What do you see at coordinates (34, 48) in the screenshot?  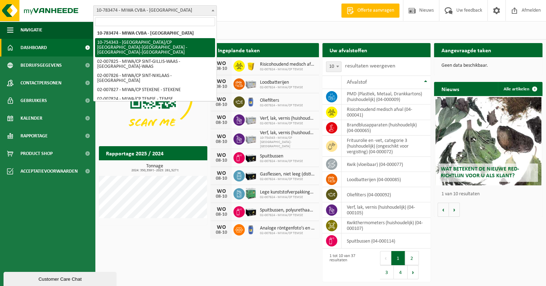 I see `span: Dashboard` at bounding box center [34, 48].